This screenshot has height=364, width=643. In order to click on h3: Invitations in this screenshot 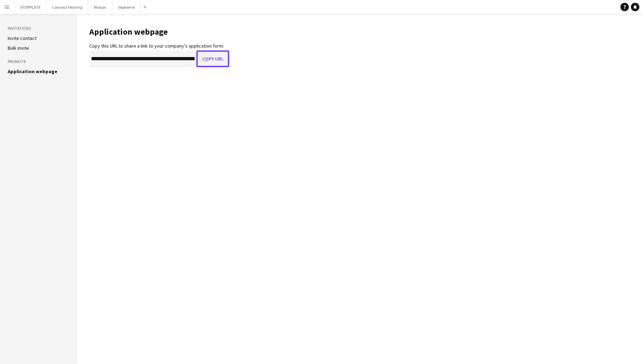, I will do `click(38, 28)`.